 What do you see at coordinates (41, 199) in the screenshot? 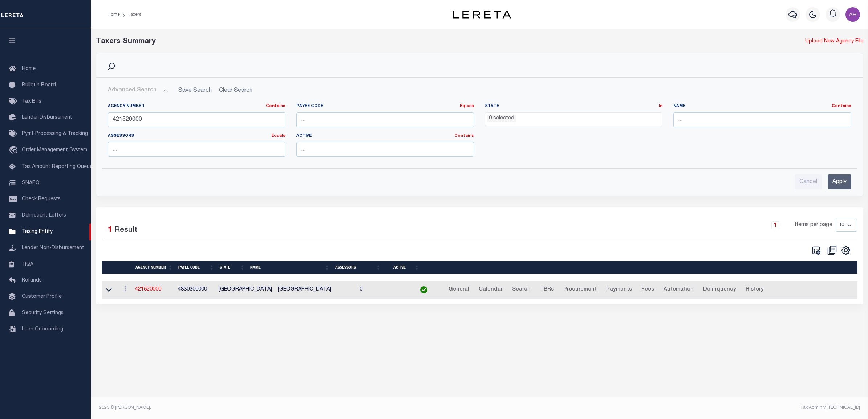
I see `span: Check Requests` at bounding box center [41, 199].